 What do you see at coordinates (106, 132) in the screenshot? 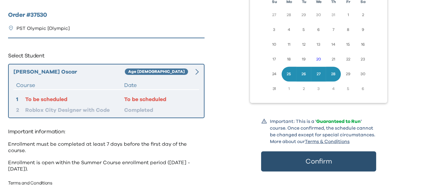
I see `p: Important information:` at bounding box center [106, 132].